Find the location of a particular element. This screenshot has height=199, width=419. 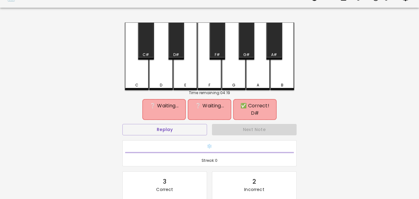

div: G# is located at coordinates (246, 55).